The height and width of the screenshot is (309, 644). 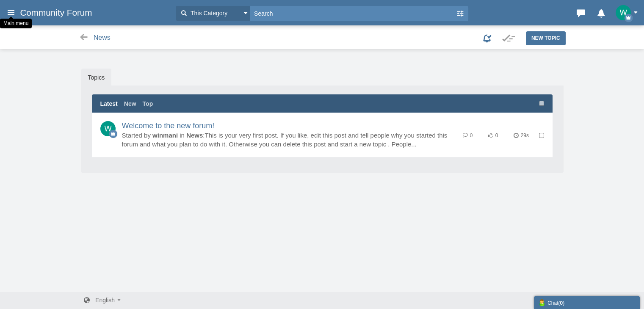 I want to click on span: This Category, so click(x=208, y=13).